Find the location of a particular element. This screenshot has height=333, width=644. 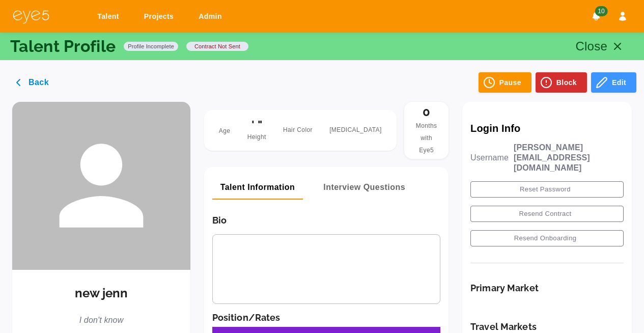

button: Edit is located at coordinates (614, 83).